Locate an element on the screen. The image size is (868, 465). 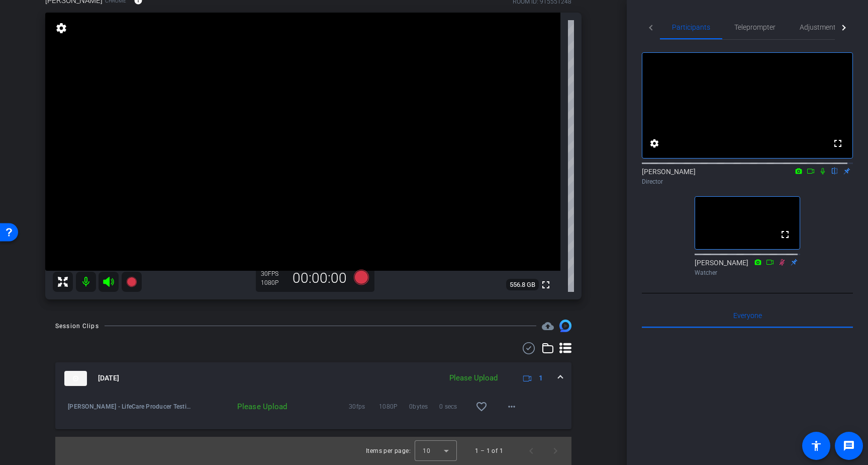
mat-icon: favorite_border is located at coordinates (482, 407).